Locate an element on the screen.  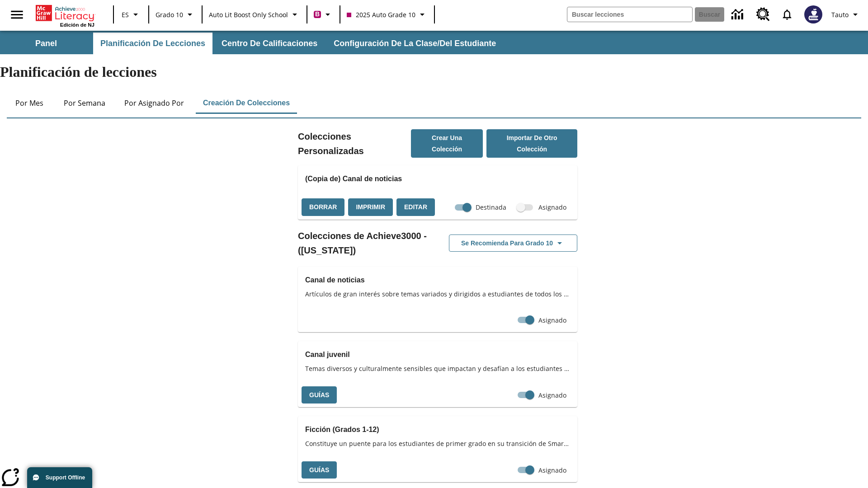
button: Abrir el menú lateral is located at coordinates (17, 14).